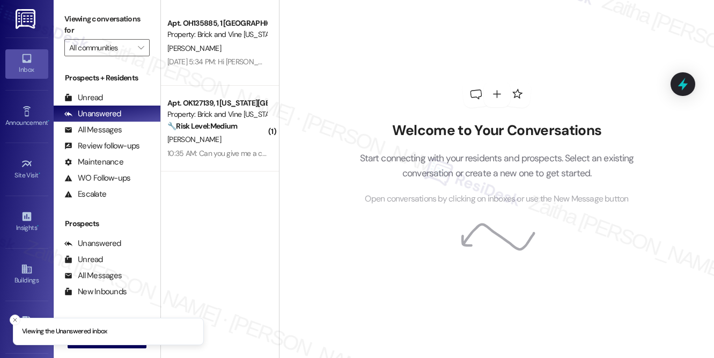  Describe the element at coordinates (27, 64) in the screenshot. I see `a: Inbox` at that location.